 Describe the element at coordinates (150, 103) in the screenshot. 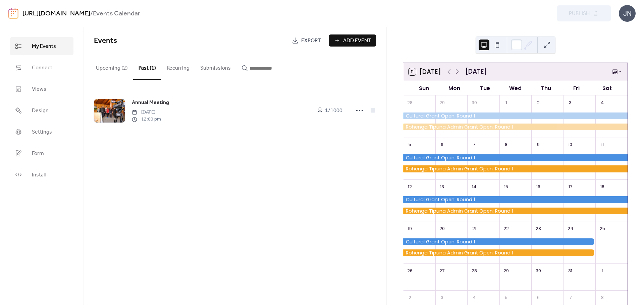

I see `span: Annual Meeting` at that location.